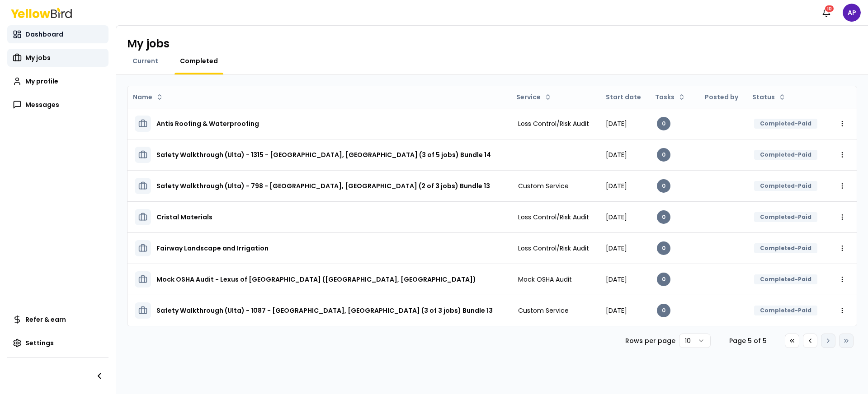  Describe the element at coordinates (39, 343) in the screenshot. I see `span: Settings` at that location.